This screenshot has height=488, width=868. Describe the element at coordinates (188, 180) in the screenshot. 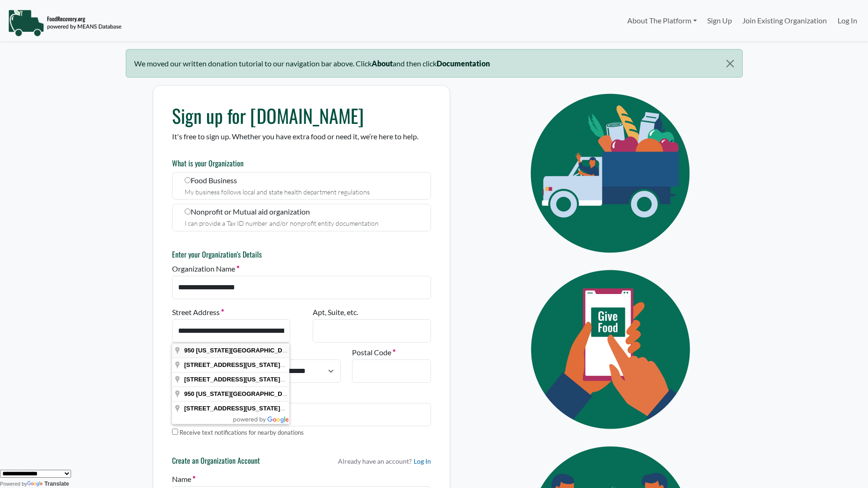

I see `input: Food Business My business follows local and state health department regulations` at that location.